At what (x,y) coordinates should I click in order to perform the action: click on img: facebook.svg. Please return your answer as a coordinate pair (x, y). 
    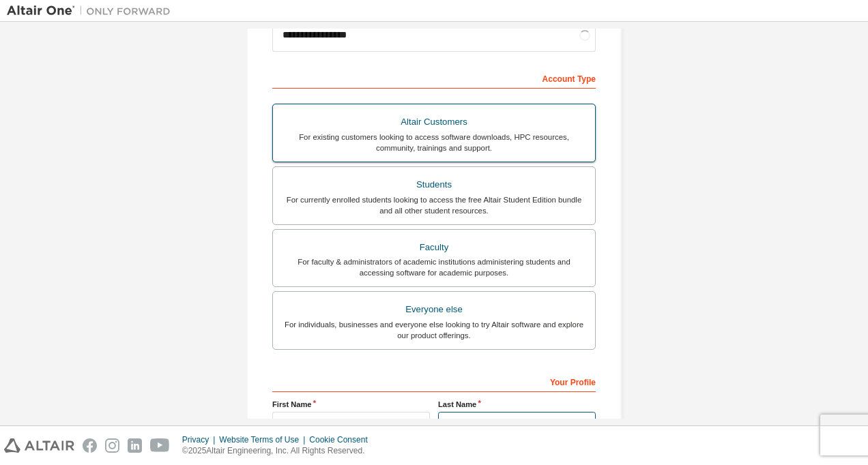
    Looking at the image, I should click on (89, 445).